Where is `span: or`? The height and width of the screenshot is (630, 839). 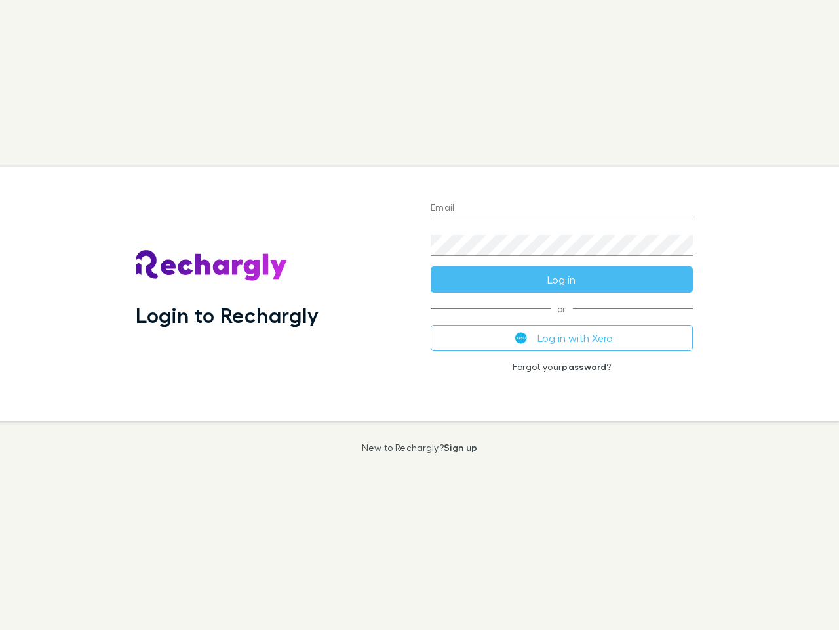 span: or is located at coordinates (562, 308).